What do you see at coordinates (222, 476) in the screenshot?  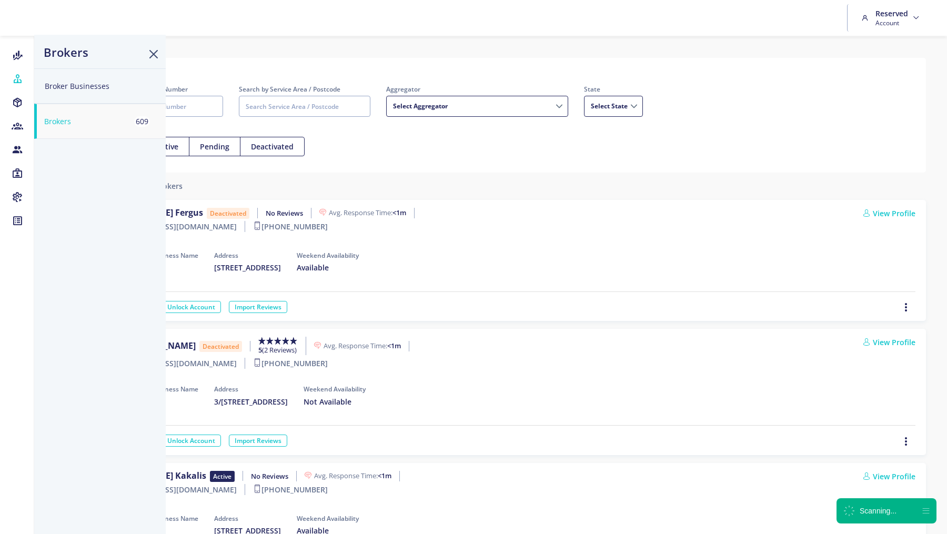 I see `span: Active` at bounding box center [222, 476].